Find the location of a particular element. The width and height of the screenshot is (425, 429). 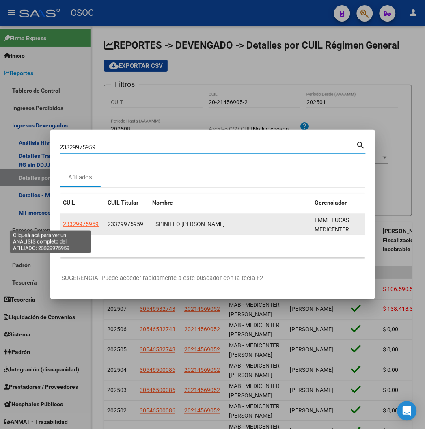

span: Nombre is located at coordinates (163, 203).